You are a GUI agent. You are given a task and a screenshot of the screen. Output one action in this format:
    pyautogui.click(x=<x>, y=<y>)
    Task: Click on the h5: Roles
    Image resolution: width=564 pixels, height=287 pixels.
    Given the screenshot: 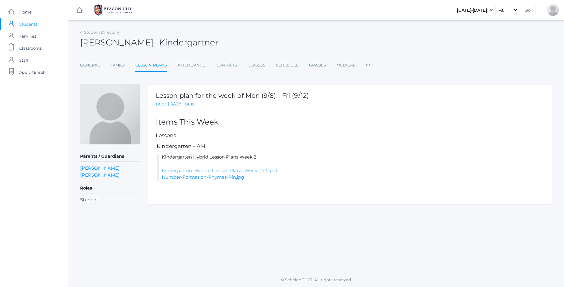 What is the action you would take?
    pyautogui.click(x=110, y=188)
    